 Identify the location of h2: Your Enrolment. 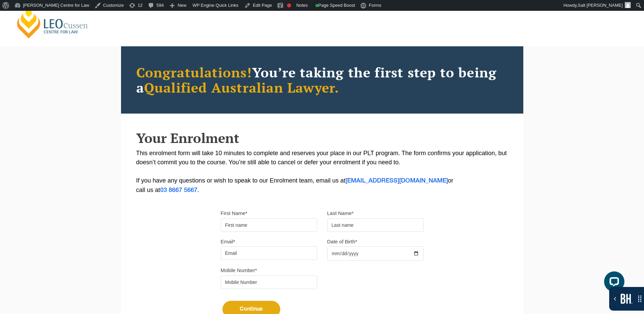
(322, 138).